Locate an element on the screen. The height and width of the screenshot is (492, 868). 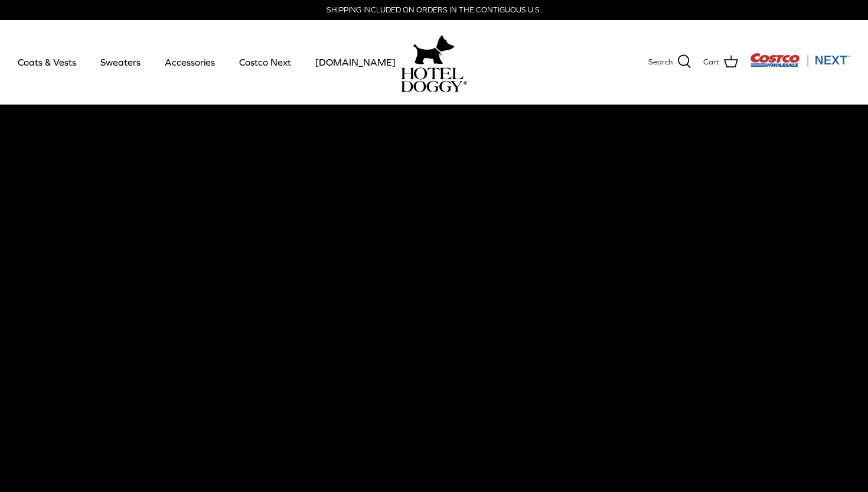
img: hoteldoggy.com is located at coordinates (434, 49).